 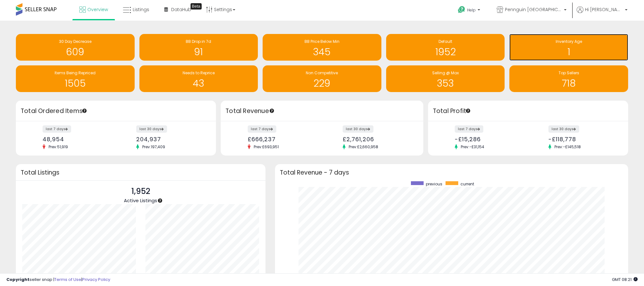 I want to click on span: previous, so click(x=434, y=184).